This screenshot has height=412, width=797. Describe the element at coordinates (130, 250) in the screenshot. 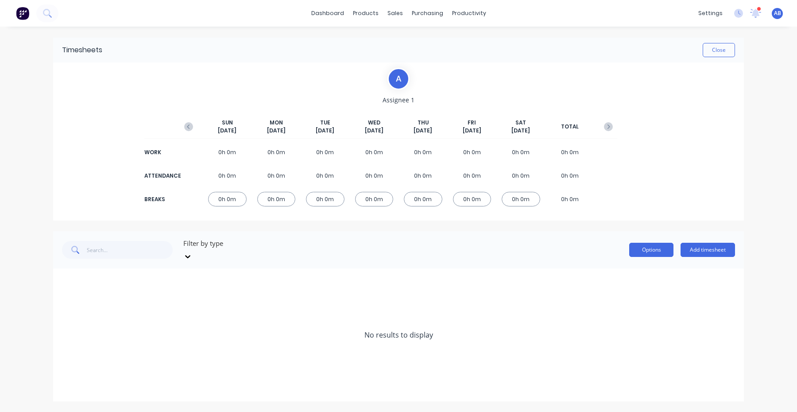

I see `input: Search...` at that location.